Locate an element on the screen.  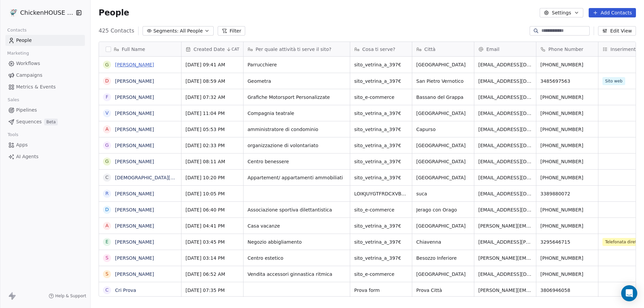
div: grid is located at coordinates (140, 177).